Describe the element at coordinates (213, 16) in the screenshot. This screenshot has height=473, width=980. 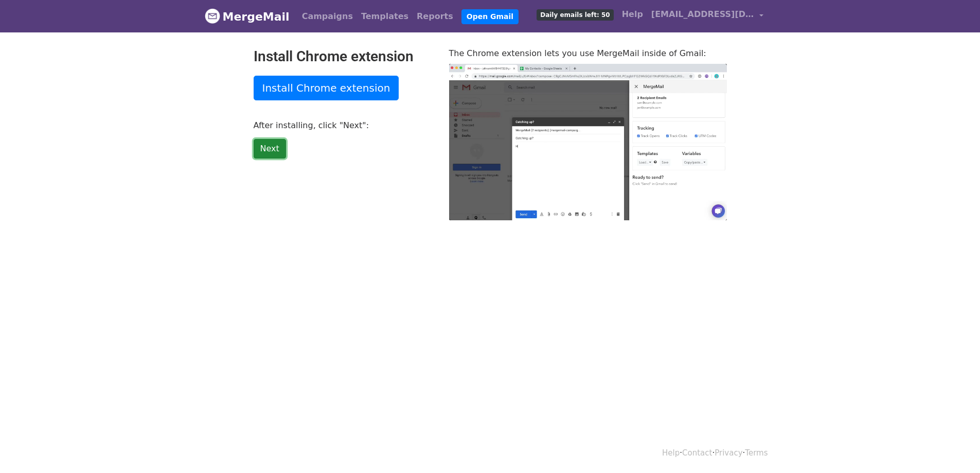
I see `img: MergeMail logo` at that location.